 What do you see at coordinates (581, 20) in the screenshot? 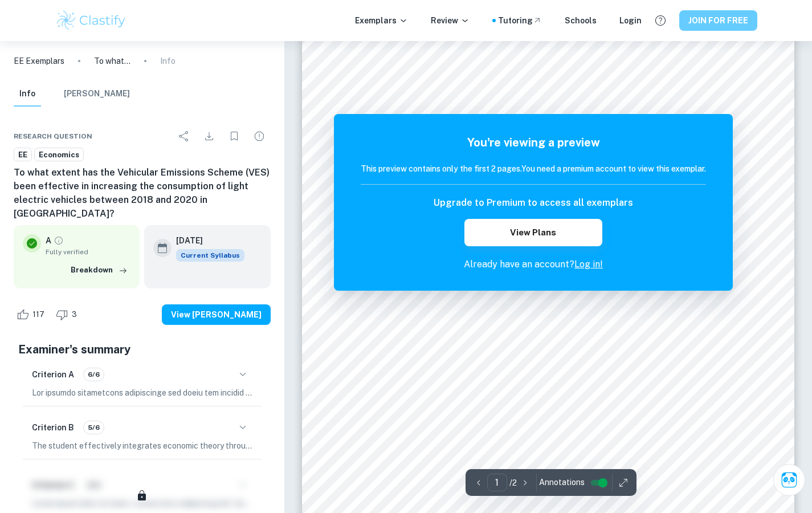
I see `div: Schools` at bounding box center [581, 20].